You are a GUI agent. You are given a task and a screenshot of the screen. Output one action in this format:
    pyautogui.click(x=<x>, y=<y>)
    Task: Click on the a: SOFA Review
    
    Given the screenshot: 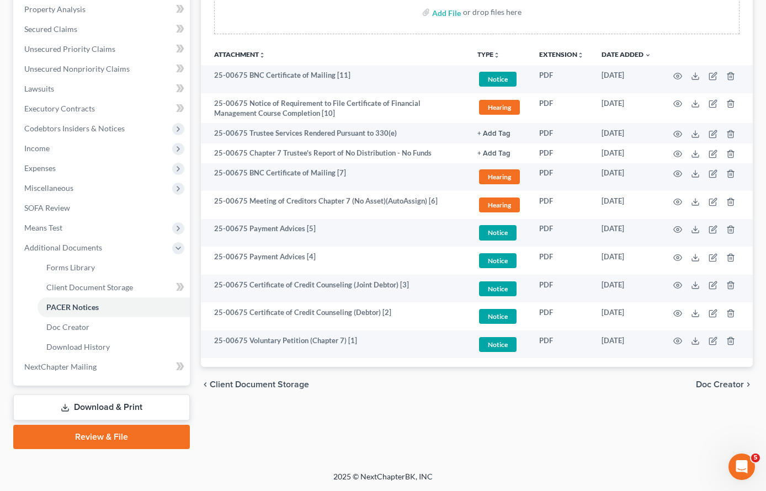 What is the action you would take?
    pyautogui.click(x=103, y=208)
    